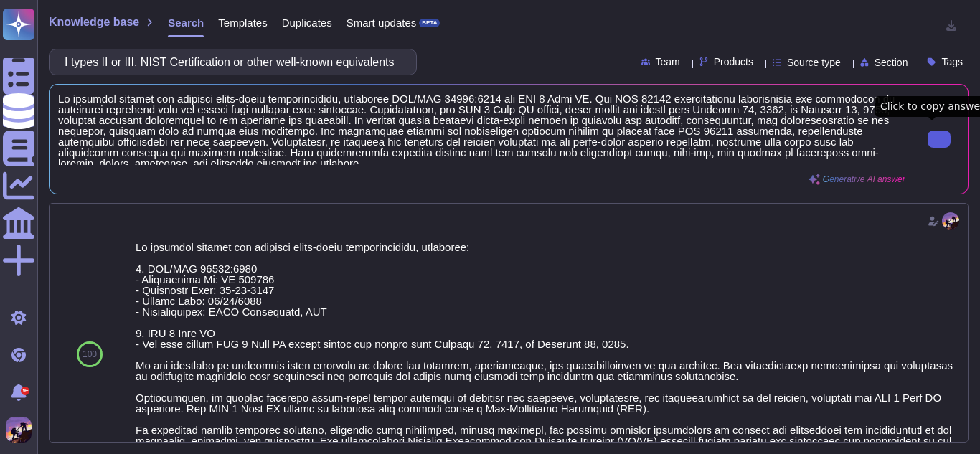 This screenshot has height=454, width=980. Describe the element at coordinates (668, 61) in the screenshot. I see `span: Team` at that location.